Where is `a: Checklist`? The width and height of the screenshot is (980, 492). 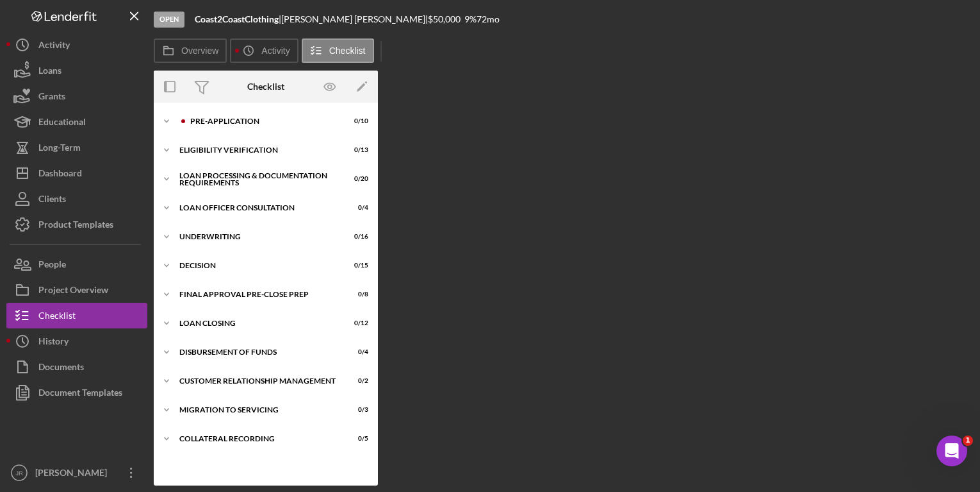
a: Checklist is located at coordinates (77, 316).